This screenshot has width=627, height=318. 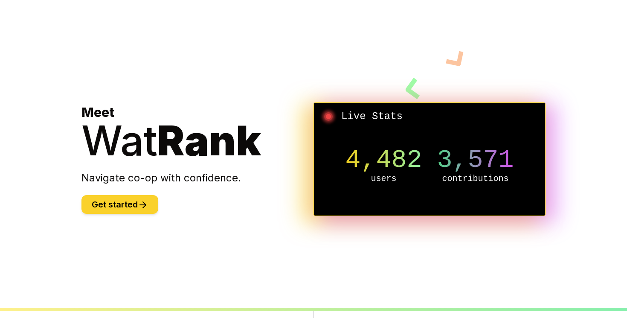 I want to click on a: Get started, so click(x=120, y=205).